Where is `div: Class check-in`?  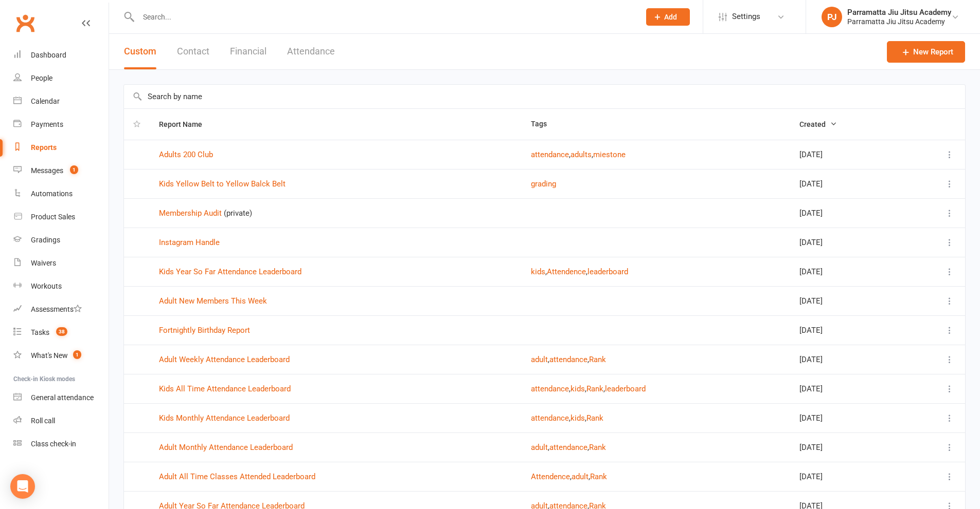
div: Class check-in is located at coordinates (54, 444).